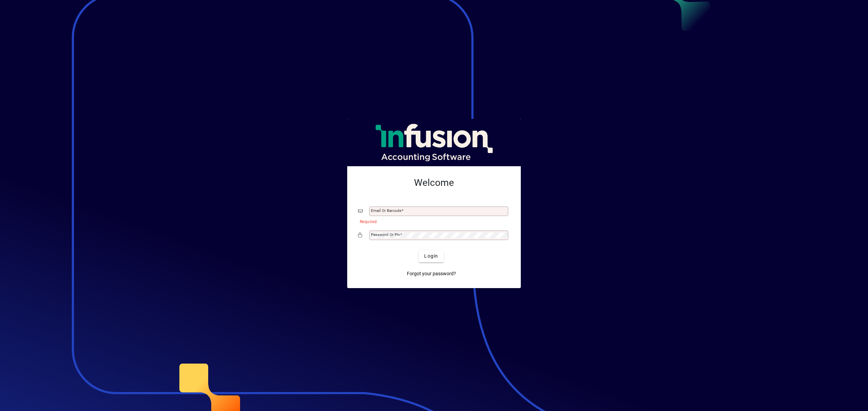  What do you see at coordinates (385, 235) in the screenshot?
I see `mat-label: Password or Pin` at bounding box center [385, 235].